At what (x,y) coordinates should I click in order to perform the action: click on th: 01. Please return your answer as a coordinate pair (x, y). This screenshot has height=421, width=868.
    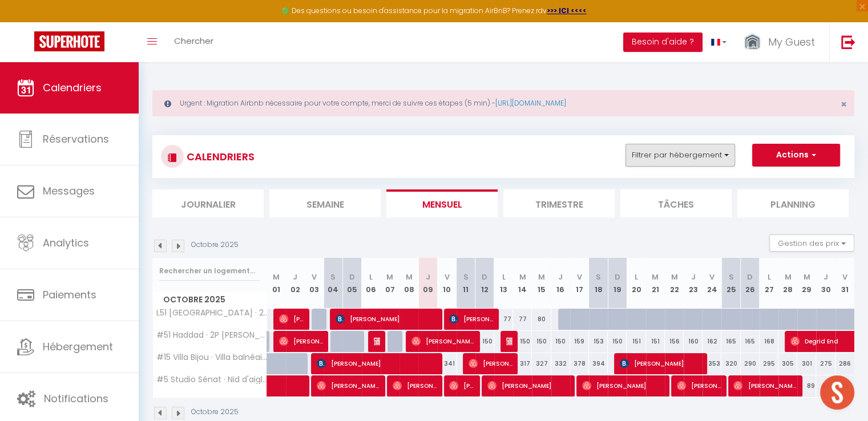
    Looking at the image, I should click on (276, 283).